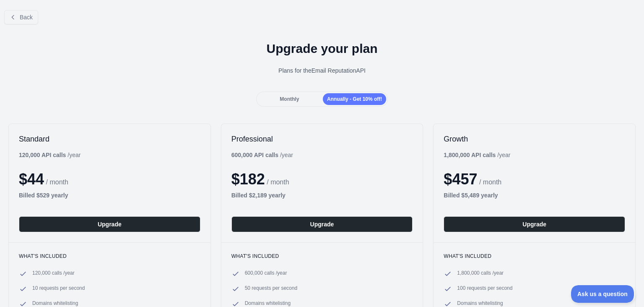 This screenshot has height=307, width=644. What do you see at coordinates (322, 139) in the screenshot?
I see `h2: Professional` at bounding box center [322, 139].